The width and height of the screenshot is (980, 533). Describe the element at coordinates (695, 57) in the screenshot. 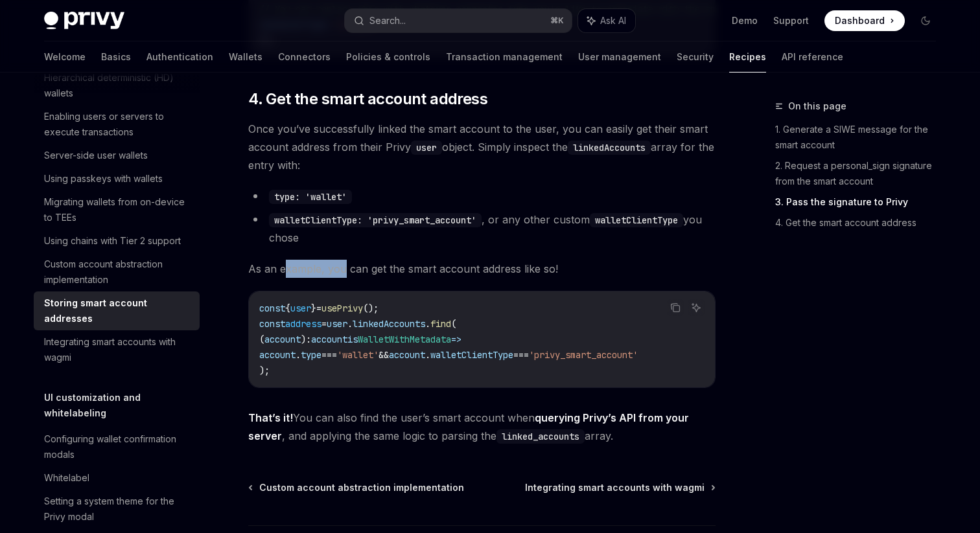

I see `a: Security` at that location.